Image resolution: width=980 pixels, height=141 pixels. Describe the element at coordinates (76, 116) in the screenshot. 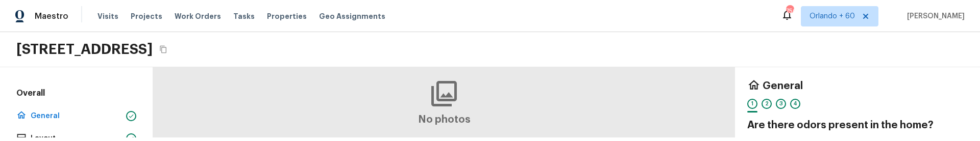

I see `p: General` at that location.